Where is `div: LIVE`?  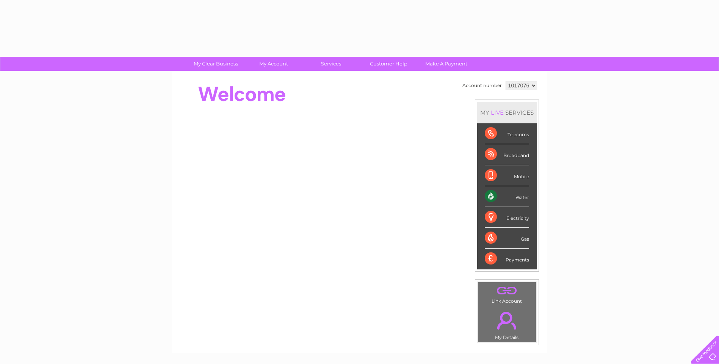
div: LIVE is located at coordinates (497, 113).